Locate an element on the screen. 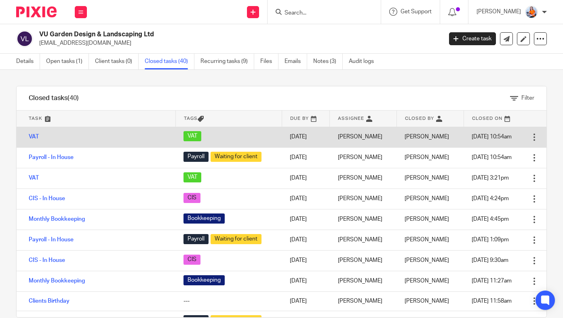  a: Details is located at coordinates (28, 61).